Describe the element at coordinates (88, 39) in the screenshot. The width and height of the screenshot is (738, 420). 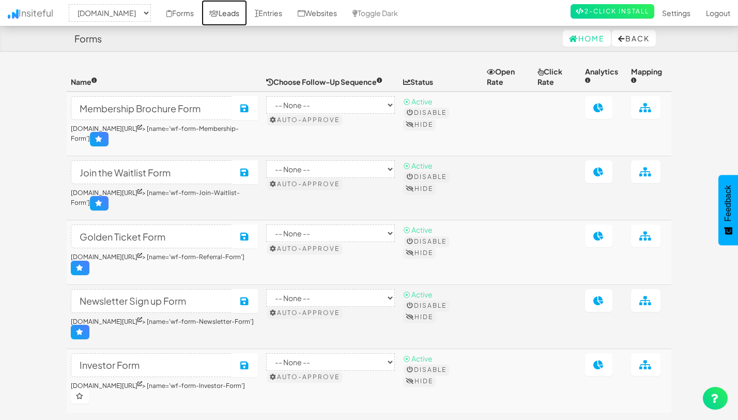
I see `h4: Forms` at that location.